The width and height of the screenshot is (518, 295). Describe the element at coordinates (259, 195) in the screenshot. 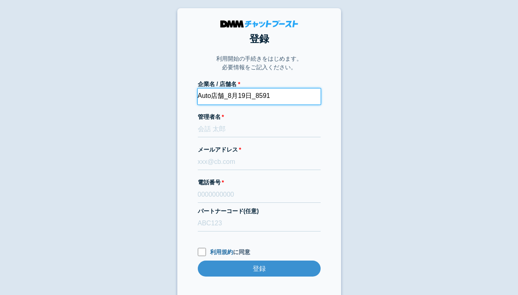

I see `input: 0000000000` at that location.